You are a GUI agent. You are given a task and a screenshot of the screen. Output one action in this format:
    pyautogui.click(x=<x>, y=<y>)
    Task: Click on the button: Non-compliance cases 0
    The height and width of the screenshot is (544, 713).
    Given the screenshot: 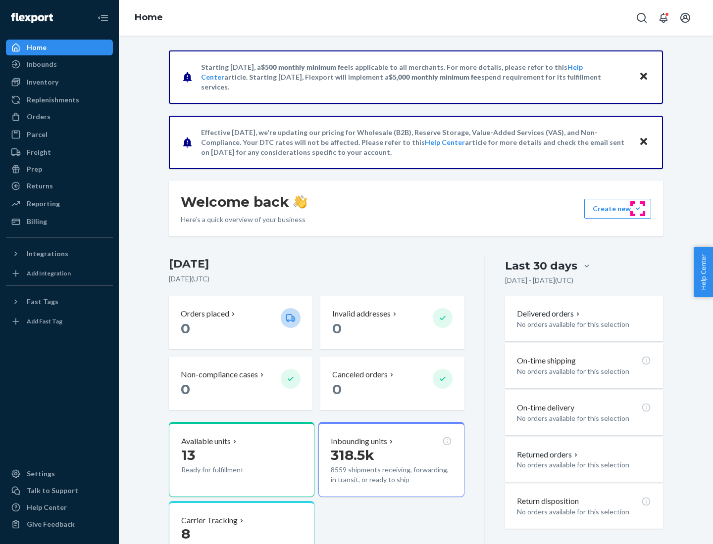 What is the action you would take?
    pyautogui.click(x=240, y=383)
    